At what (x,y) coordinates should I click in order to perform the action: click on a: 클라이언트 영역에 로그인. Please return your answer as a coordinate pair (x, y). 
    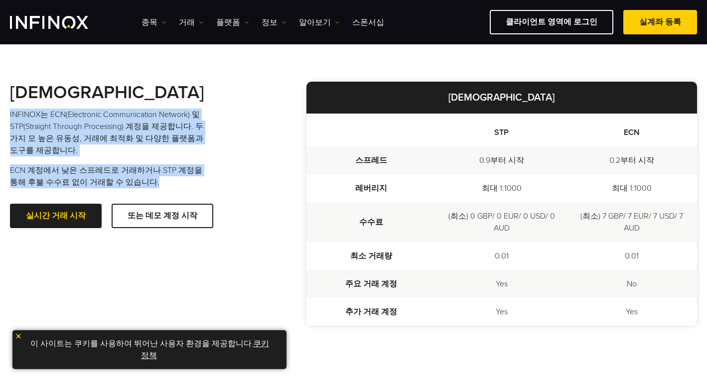
    Looking at the image, I should click on (552, 22).